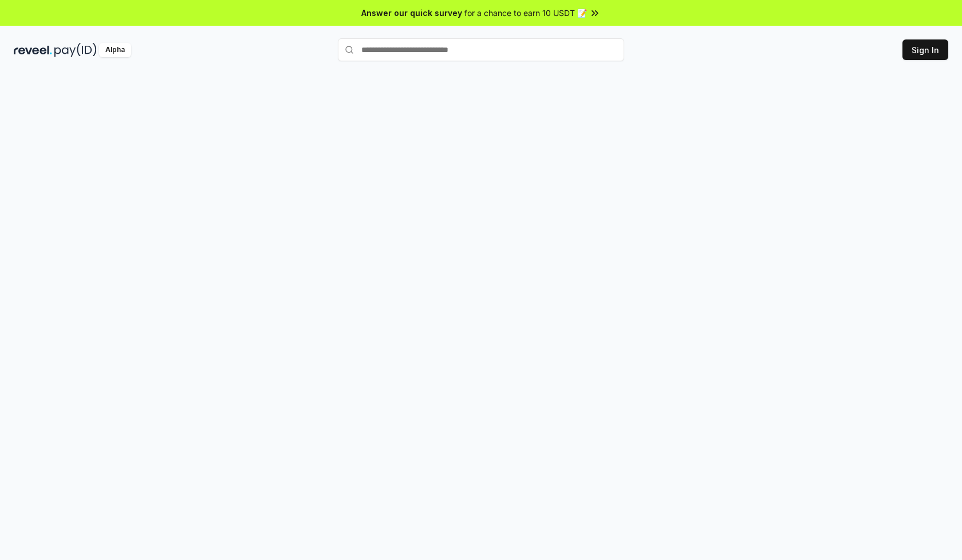  What do you see at coordinates (115, 50) in the screenshot?
I see `div: Alpha` at bounding box center [115, 50].